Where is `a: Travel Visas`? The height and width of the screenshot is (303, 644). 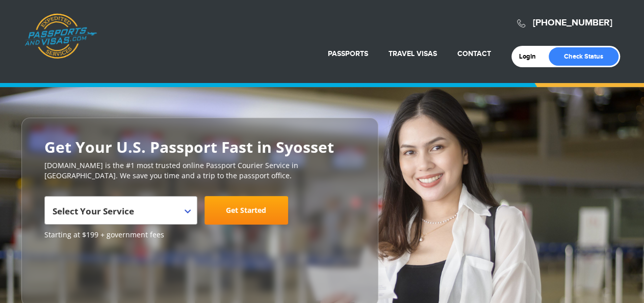 a: Travel Visas is located at coordinates (412, 54).